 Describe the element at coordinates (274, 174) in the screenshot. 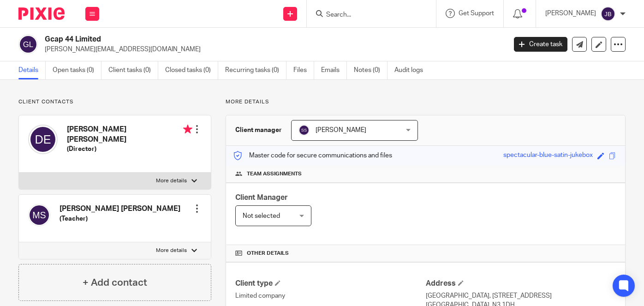

I see `span: Team assignments` at that location.